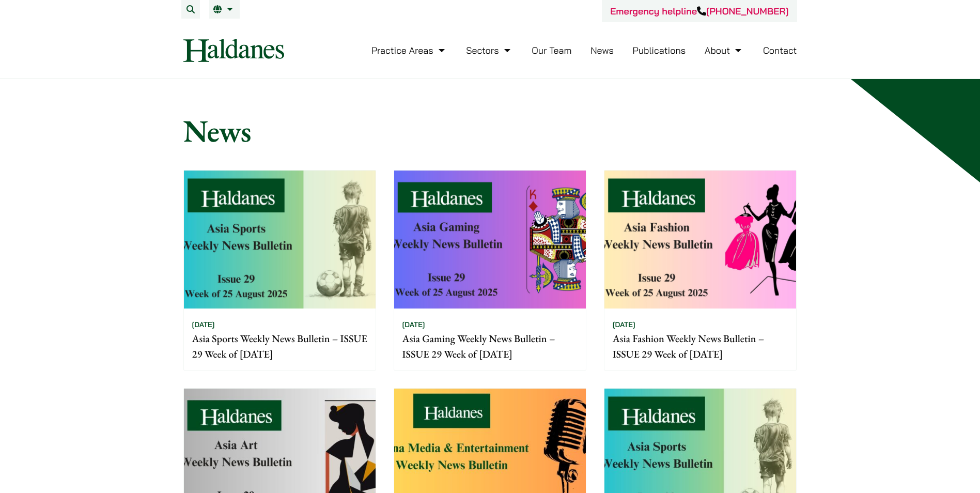 The width and height of the screenshot is (980, 493). What do you see at coordinates (233, 50) in the screenshot?
I see `img: Logo of Haldanes` at bounding box center [233, 50].